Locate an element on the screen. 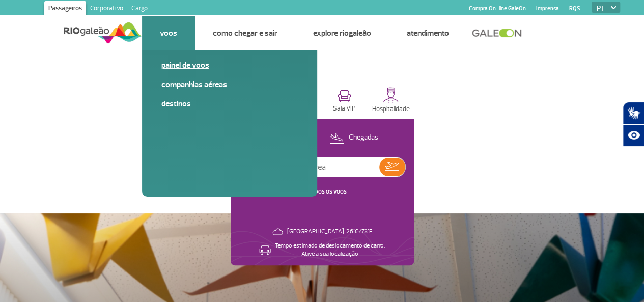 The width and height of the screenshot is (644, 302). a: VER TODOS OS VOOS is located at coordinates (322, 191).